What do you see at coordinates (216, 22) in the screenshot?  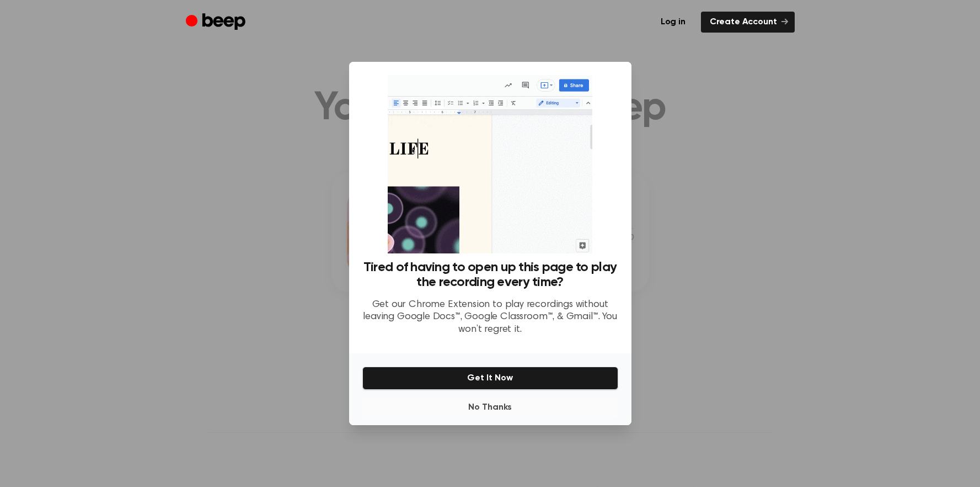 I see `a: Beep` at bounding box center [216, 22].